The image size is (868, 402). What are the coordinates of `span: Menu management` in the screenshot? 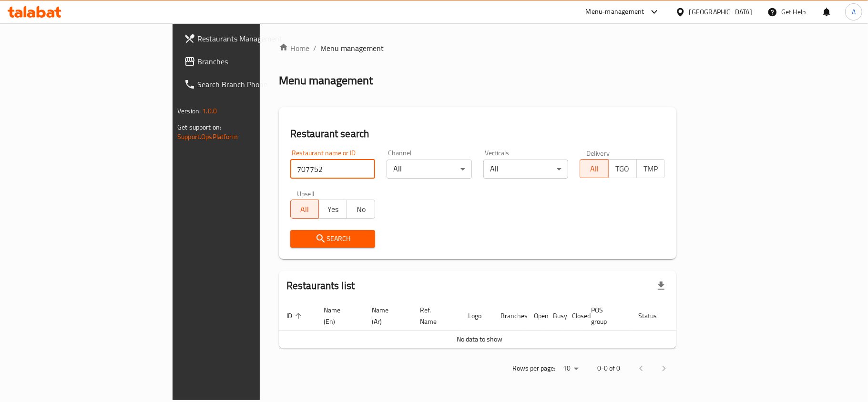 It's located at (352, 48).